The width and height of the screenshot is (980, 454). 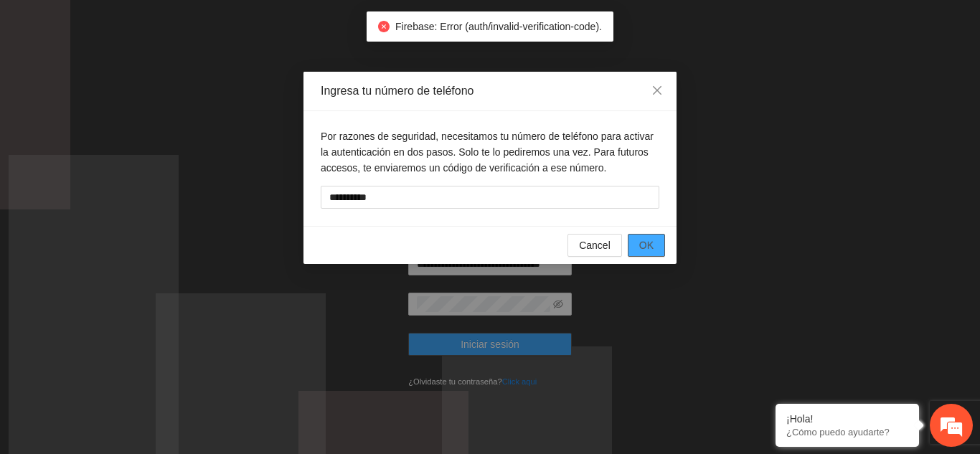 What do you see at coordinates (252, 24) in the screenshot?
I see `div: Minimizar ventana de chat en vivo` at bounding box center [252, 24].